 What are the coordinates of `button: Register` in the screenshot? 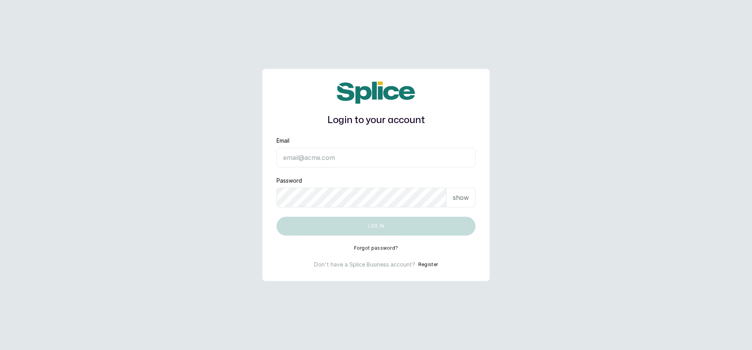 It's located at (428, 264).